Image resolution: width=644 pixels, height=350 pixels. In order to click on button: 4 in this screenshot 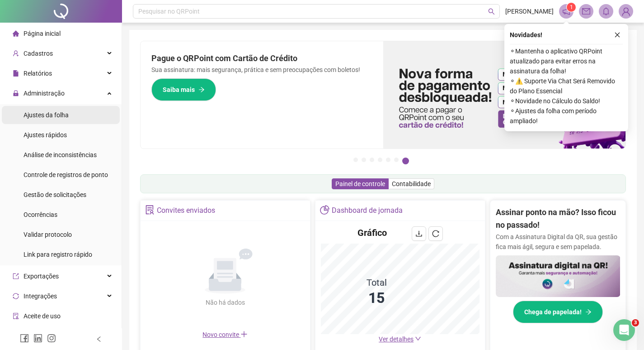, I will do `click(380, 160)`.